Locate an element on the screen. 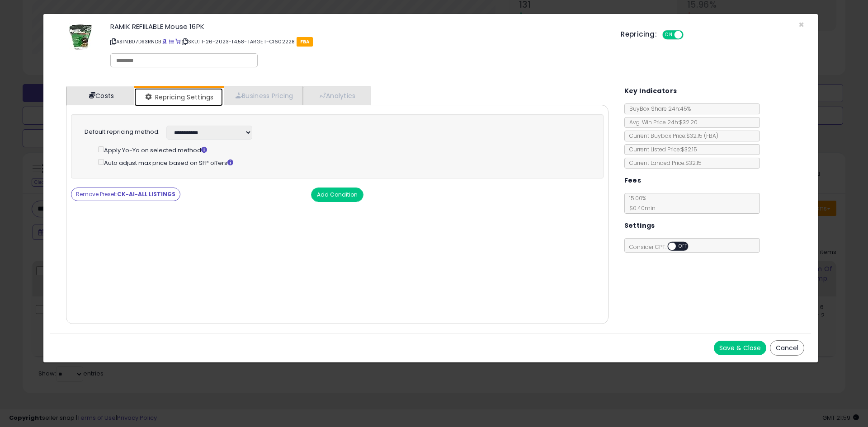 The image size is (868, 427). h3: RAMIK REFIILABLE Mouse 16PK is located at coordinates (358, 26).